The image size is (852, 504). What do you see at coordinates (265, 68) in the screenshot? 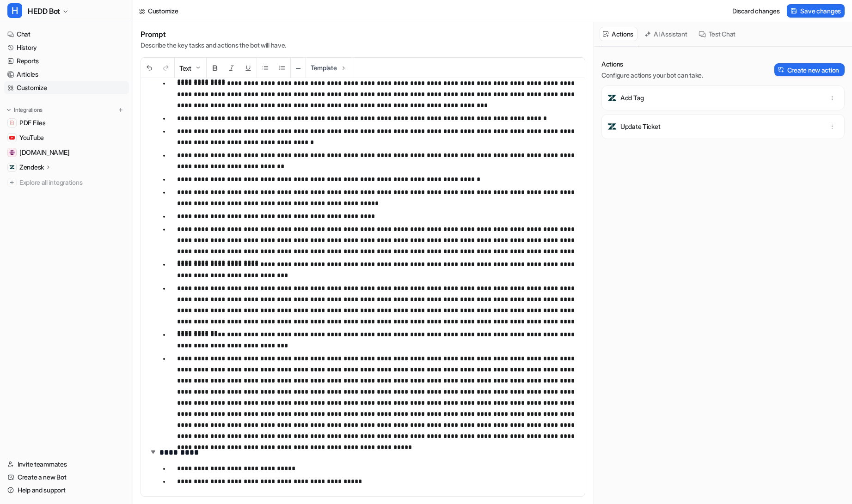
I see `img: Unordered List` at bounding box center [265, 68].